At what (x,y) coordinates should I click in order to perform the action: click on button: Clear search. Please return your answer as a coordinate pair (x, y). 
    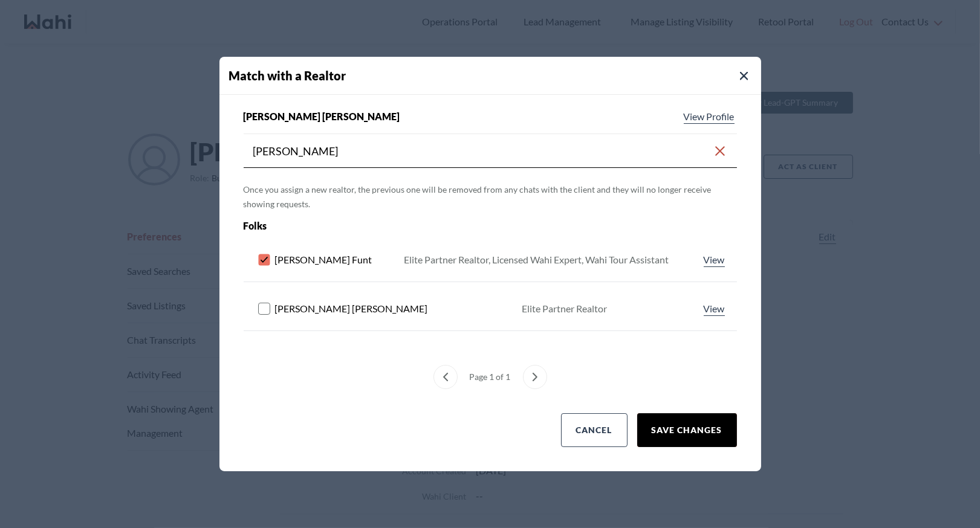
    Looking at the image, I should click on (720, 151).